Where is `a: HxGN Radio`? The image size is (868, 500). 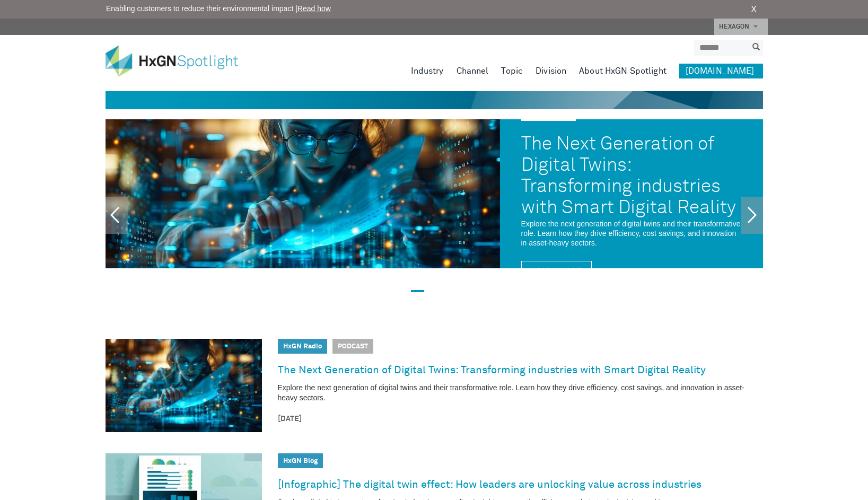
a: HxGN Radio is located at coordinates (302, 346).